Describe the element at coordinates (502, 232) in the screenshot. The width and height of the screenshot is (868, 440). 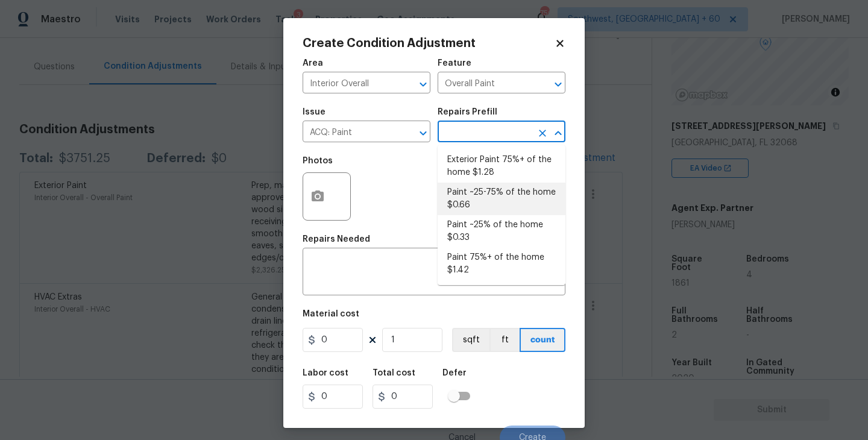
I see `li: Paint ~25% of the home $0.33` at that location.